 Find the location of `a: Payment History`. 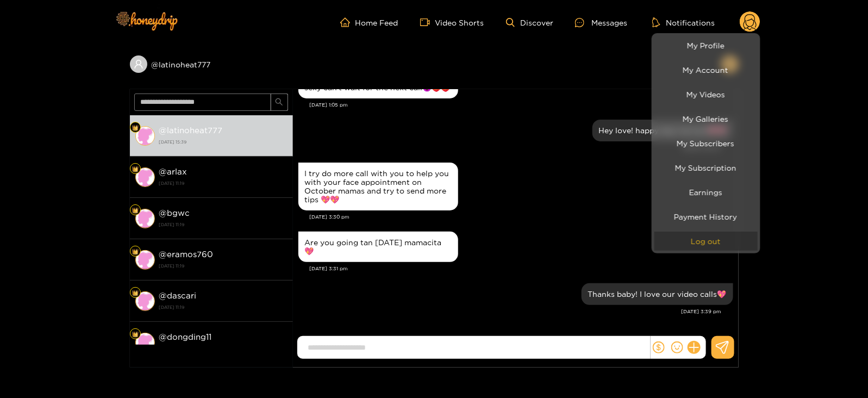

a: Payment History is located at coordinates (706, 216).